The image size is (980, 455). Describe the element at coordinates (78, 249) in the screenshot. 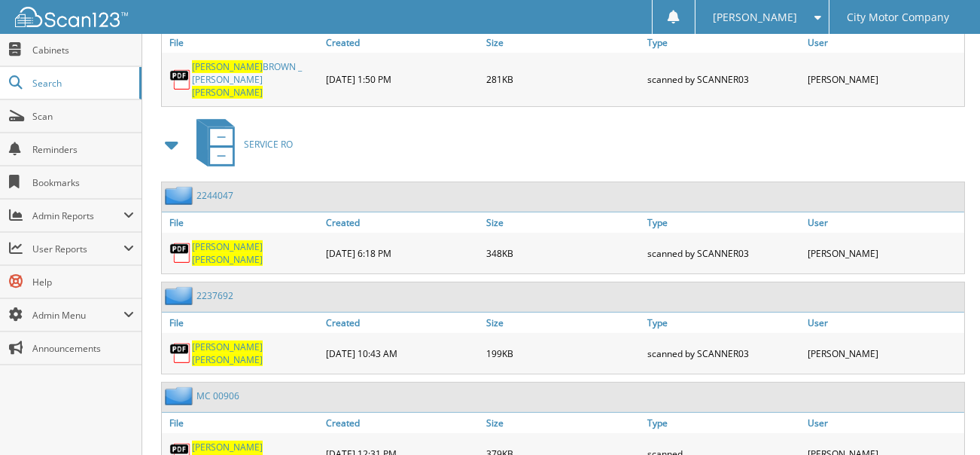

I see `span: User Reports` at that location.